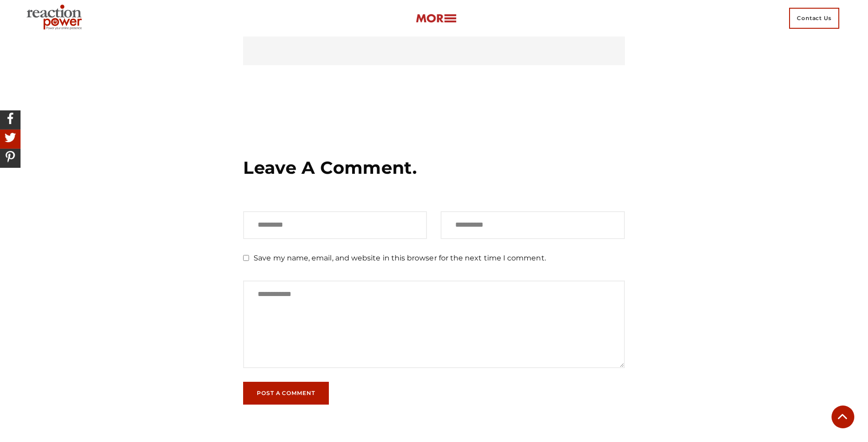 The width and height of the screenshot is (868, 442). Describe the element at coordinates (10, 118) in the screenshot. I see `img: Share On Facebook` at that location.